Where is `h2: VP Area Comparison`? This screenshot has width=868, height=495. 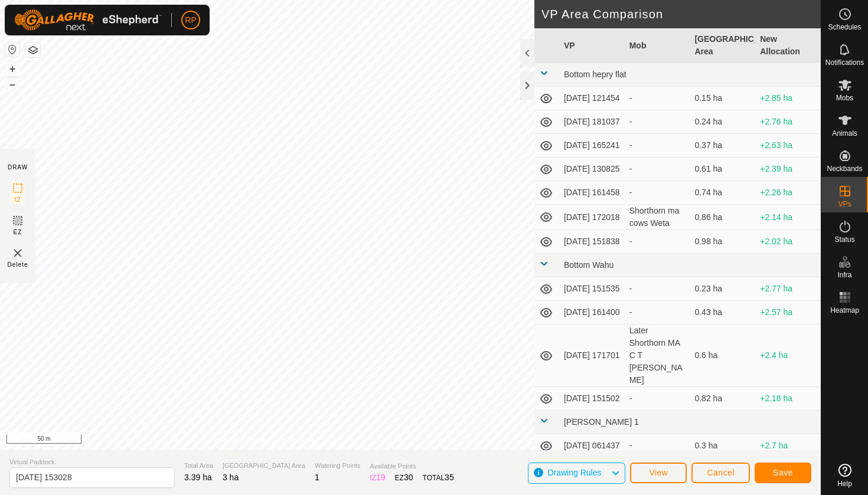
h2: VP Area Comparison is located at coordinates (681, 14).